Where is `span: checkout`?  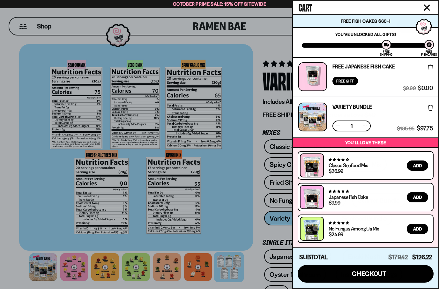
span: checkout is located at coordinates (369, 273).